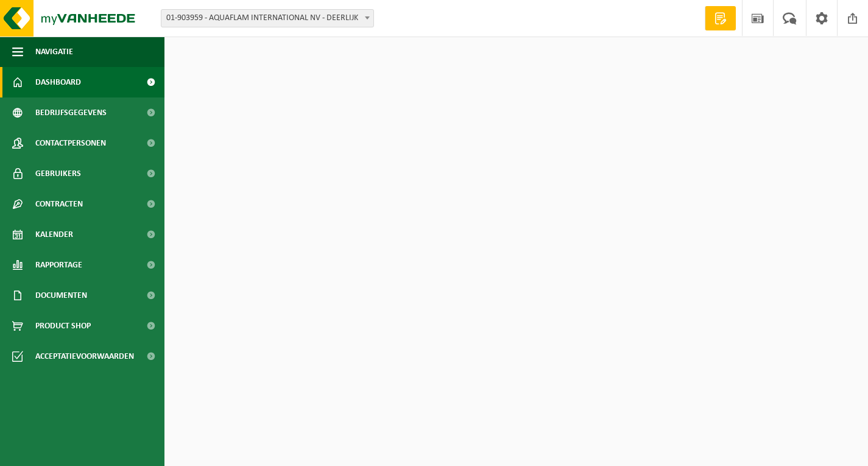 The image size is (868, 466). What do you see at coordinates (267, 19) in the screenshot?
I see `span: 01-903959 - AQUAFLAM INTERNATIONAL NV - DEERLIJK` at bounding box center [267, 19].